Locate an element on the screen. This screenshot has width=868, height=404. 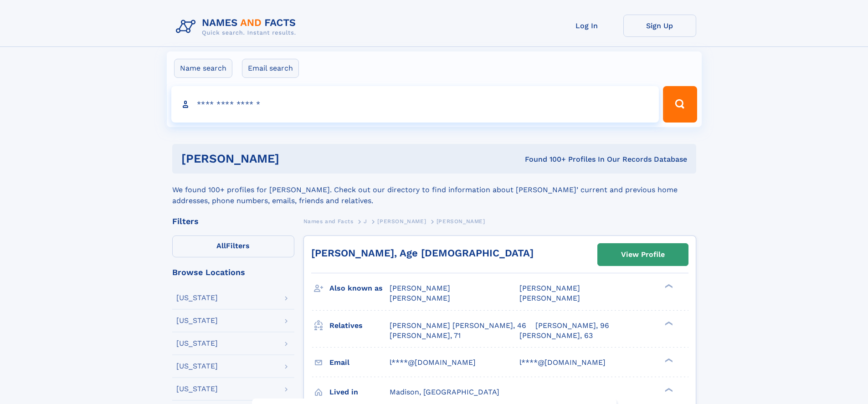
span: All is located at coordinates (221, 246).